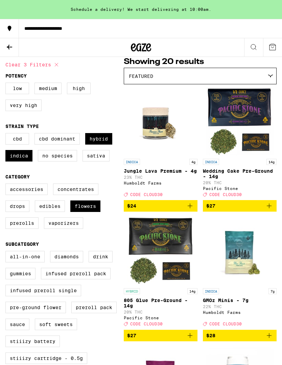  What do you see at coordinates (22, 244) in the screenshot?
I see `legend: Subcategory` at bounding box center [22, 244].